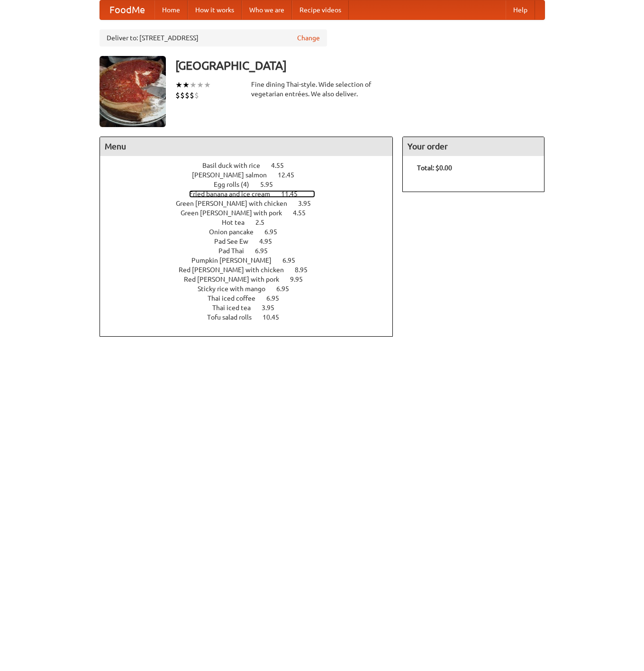 This screenshot has height=671, width=644. I want to click on h4: Your order, so click(473, 147).